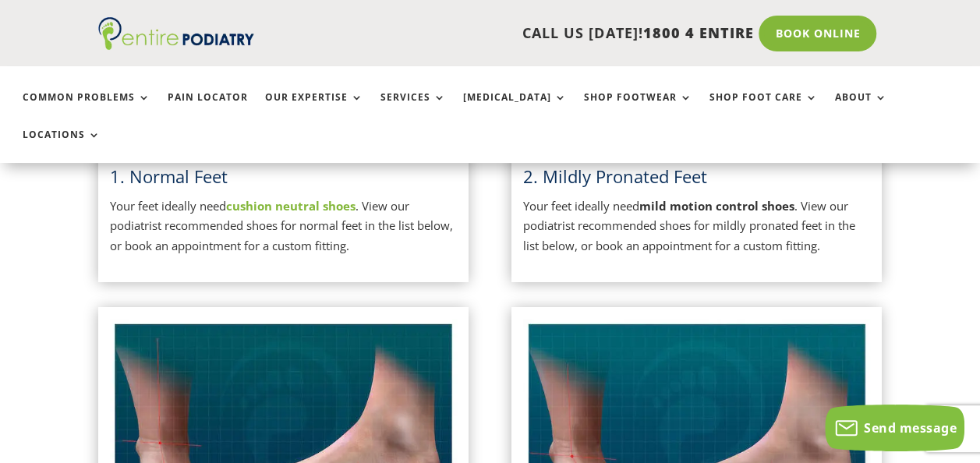 This screenshot has width=980, height=463. I want to click on a: Shop Foot Care, so click(763, 109).